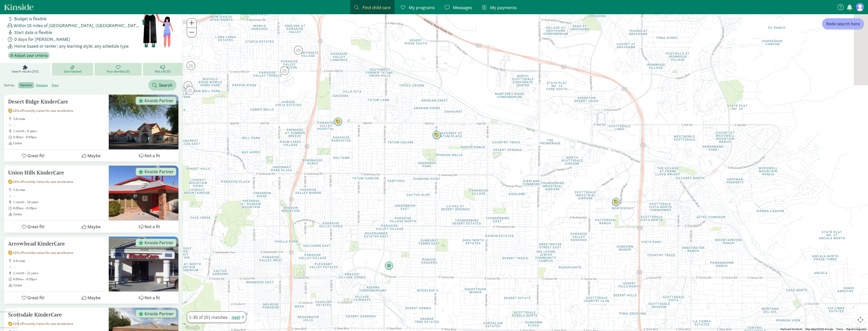 The image size is (868, 331). What do you see at coordinates (59, 119) in the screenshot?
I see `span: 3.6 miles` at bounding box center [59, 119].